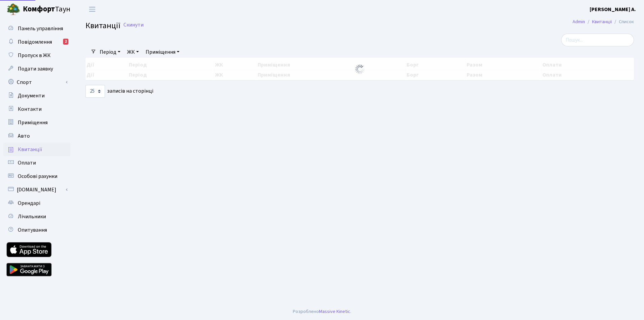  Describe the element at coordinates (360, 69) in the screenshot. I see `img: Обробка...` at that location.